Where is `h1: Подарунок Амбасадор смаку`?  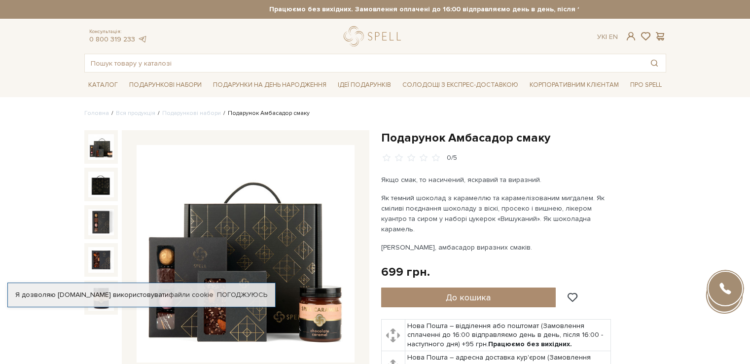
h1: Подарунок Амбасадор смаку is located at coordinates (524, 138).